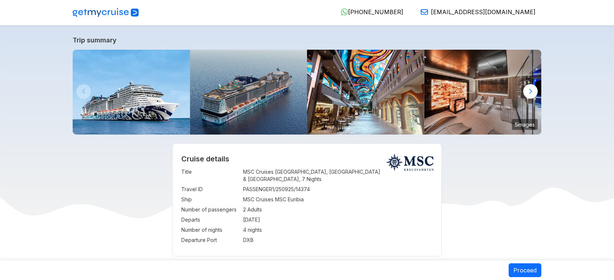  I want to click on td: DXB, so click(338, 240).